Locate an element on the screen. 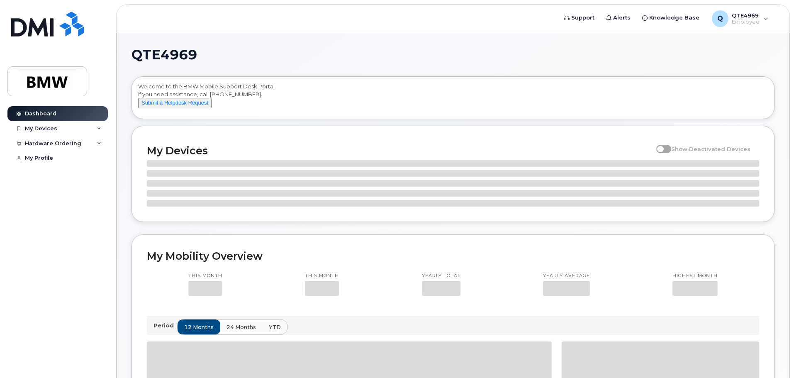  h2: My Devices is located at coordinates (400, 151).